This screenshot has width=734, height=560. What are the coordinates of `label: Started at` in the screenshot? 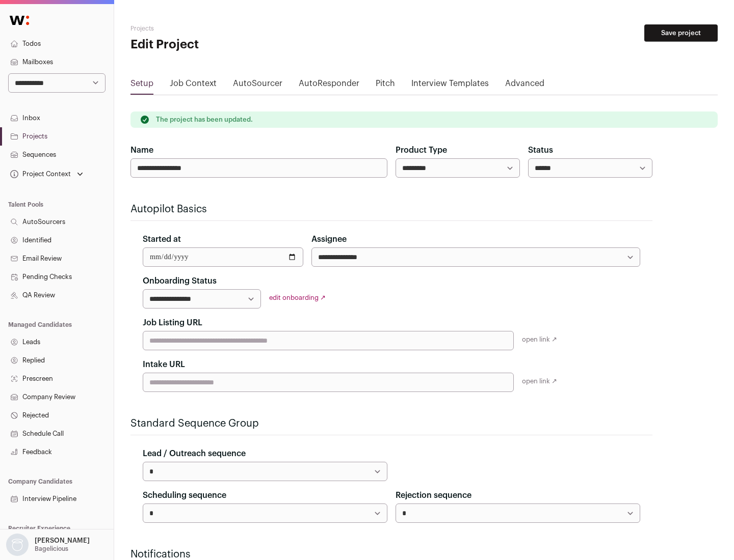 It's located at (161, 239).